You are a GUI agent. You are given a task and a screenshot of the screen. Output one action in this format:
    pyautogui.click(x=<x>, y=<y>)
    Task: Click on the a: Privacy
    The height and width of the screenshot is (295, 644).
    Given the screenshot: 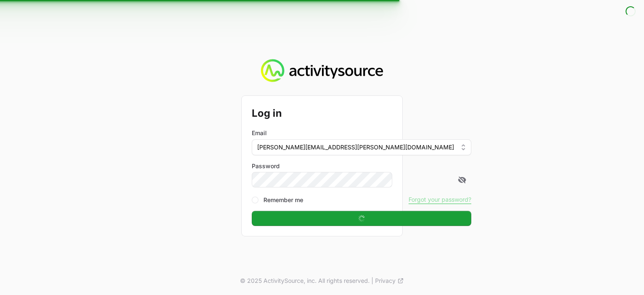 What is the action you would take?
    pyautogui.click(x=389, y=281)
    